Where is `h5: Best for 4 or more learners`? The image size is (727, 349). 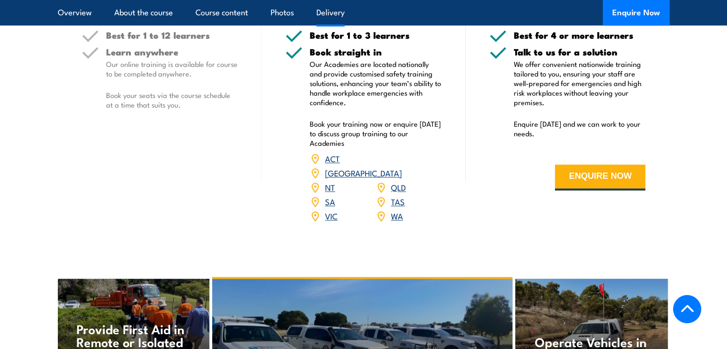
h5: Best for 4 or more learners is located at coordinates (580, 35).